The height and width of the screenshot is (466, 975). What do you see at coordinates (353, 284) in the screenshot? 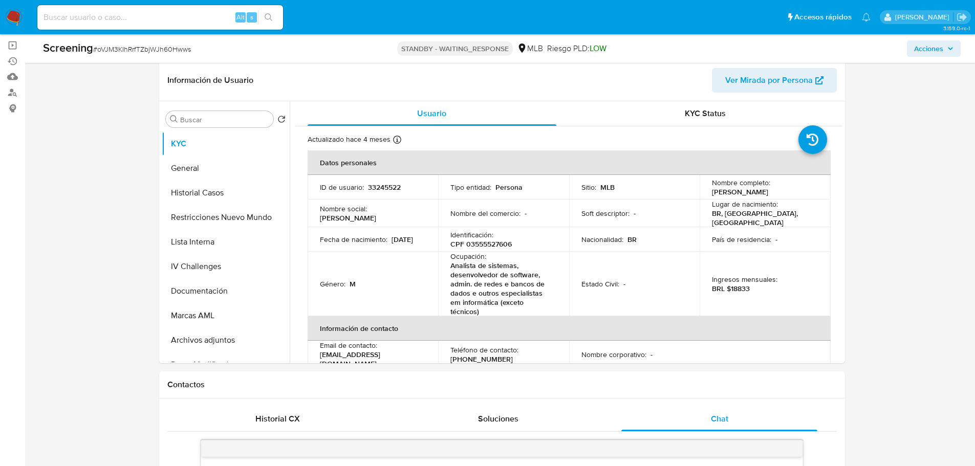
I see `p: M` at bounding box center [353, 284].